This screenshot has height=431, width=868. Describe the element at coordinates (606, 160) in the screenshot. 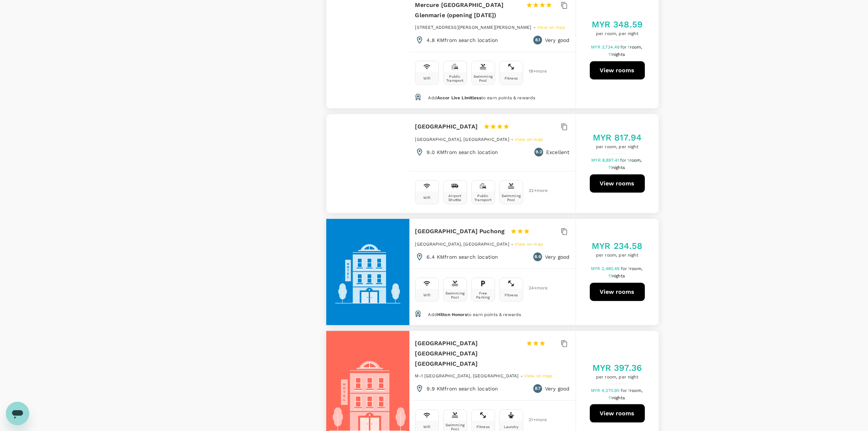

I see `span: MYR 8,897.41` at that location.